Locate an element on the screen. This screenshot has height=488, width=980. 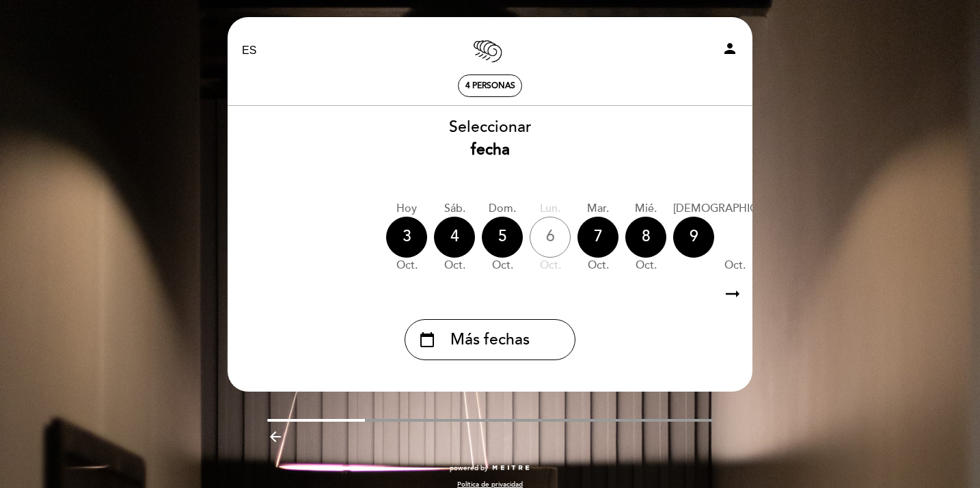
i: person is located at coordinates (730, 49).